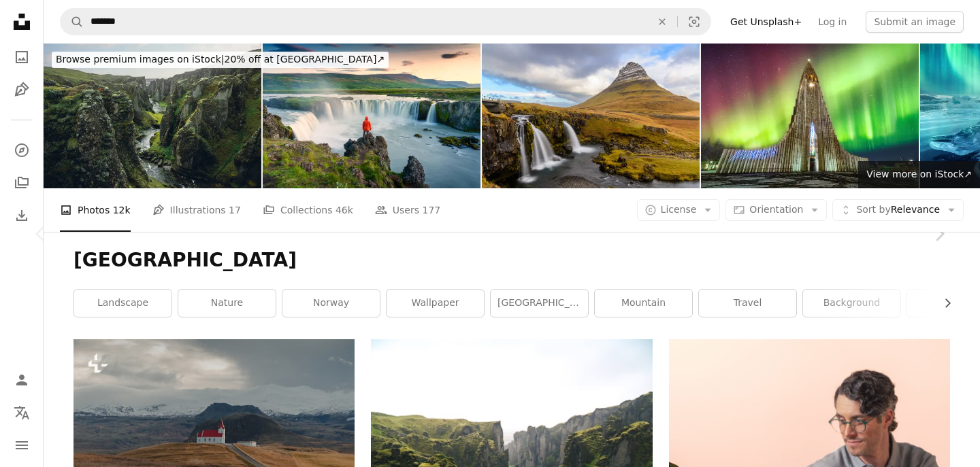 The height and width of the screenshot is (467, 980). Describe the element at coordinates (435, 304) in the screenshot. I see `a: wallpaper` at that location.